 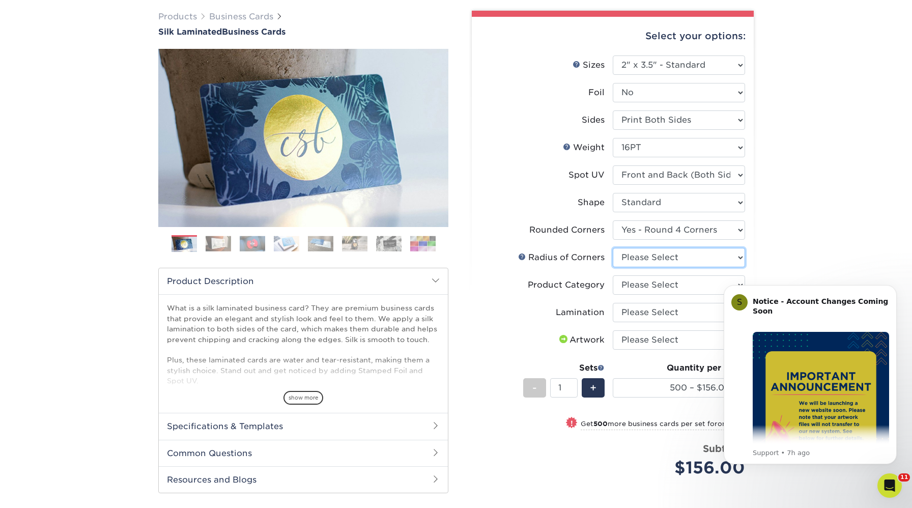 I want to click on a: Business Cards, so click(x=241, y=16).